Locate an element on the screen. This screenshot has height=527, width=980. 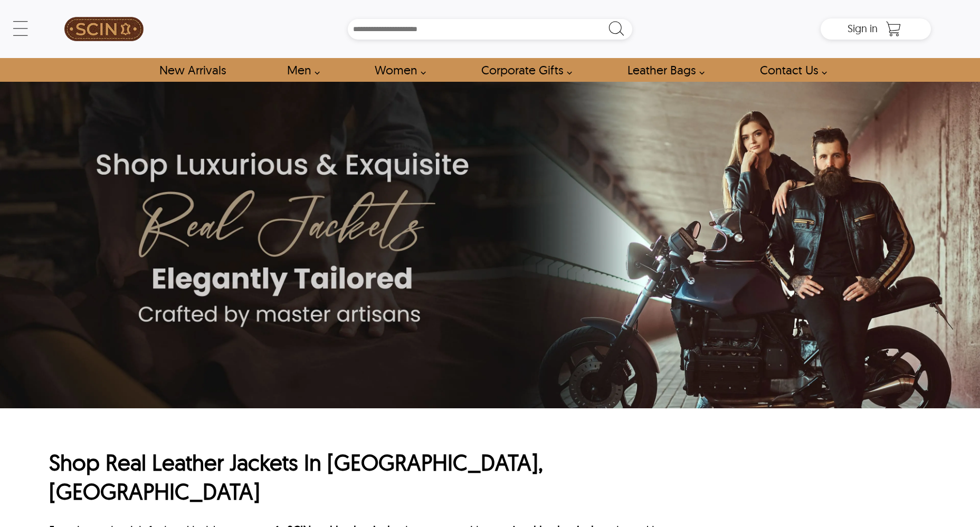
img: SCIN is located at coordinates (104, 29).